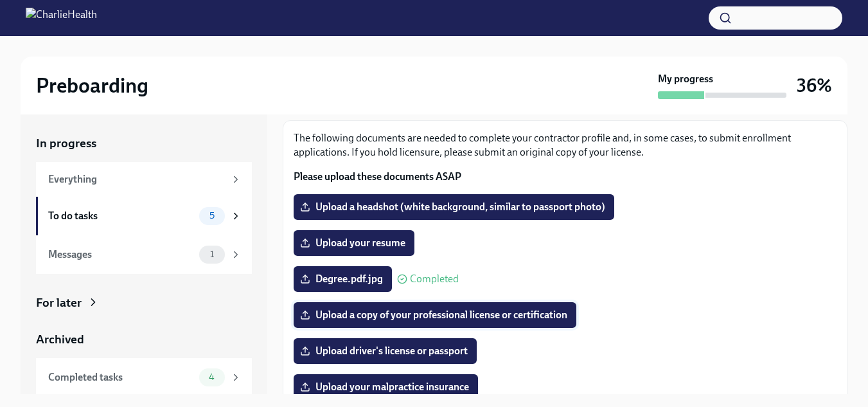  Describe the element at coordinates (144, 255) in the screenshot. I see `a: Messages1` at that location.